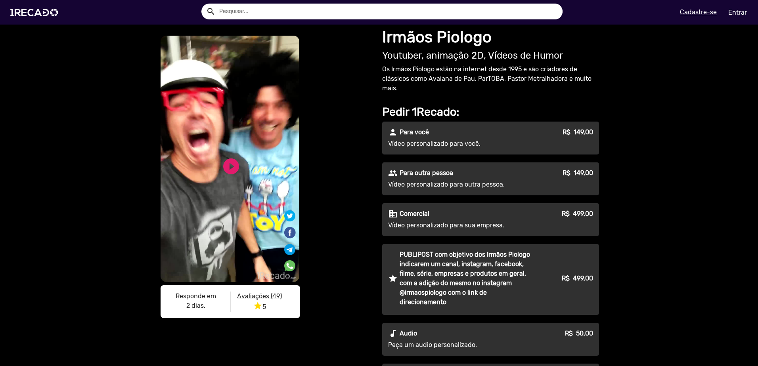 This screenshot has height=366, width=758. I want to click on i: Share on WhatsApp, so click(290, 263).